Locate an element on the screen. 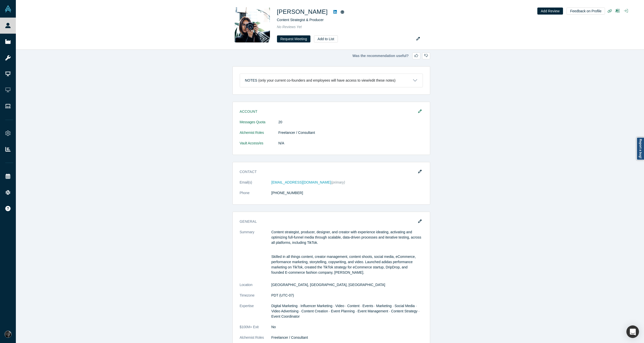 The width and height of the screenshot is (644, 343). h3: General is located at coordinates (328, 221).